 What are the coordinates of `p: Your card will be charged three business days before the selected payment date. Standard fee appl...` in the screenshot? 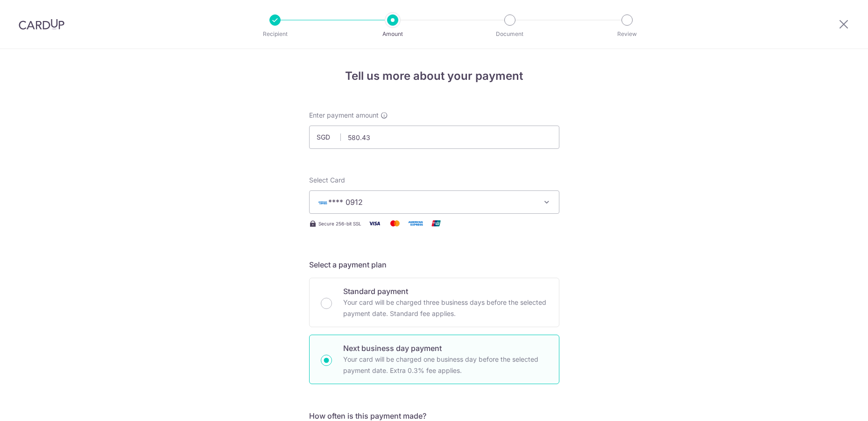 It's located at (445, 308).